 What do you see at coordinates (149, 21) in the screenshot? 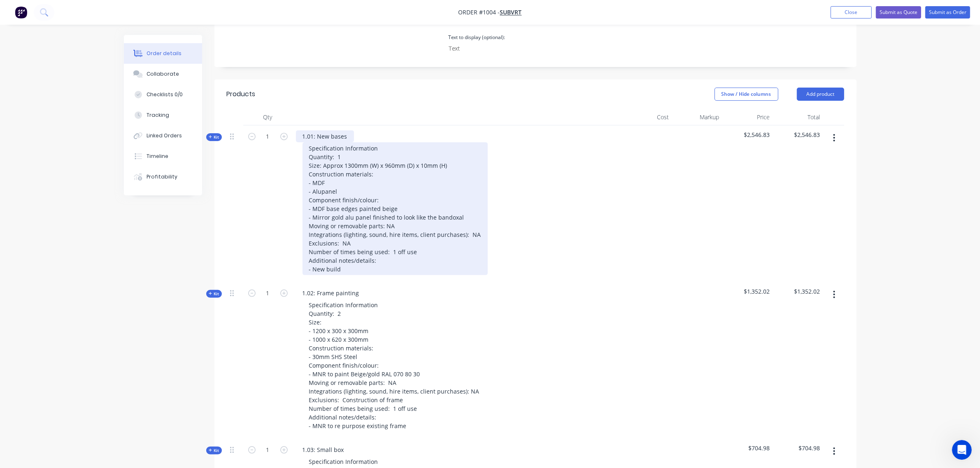
I see `div: Close` at bounding box center [149, 21].